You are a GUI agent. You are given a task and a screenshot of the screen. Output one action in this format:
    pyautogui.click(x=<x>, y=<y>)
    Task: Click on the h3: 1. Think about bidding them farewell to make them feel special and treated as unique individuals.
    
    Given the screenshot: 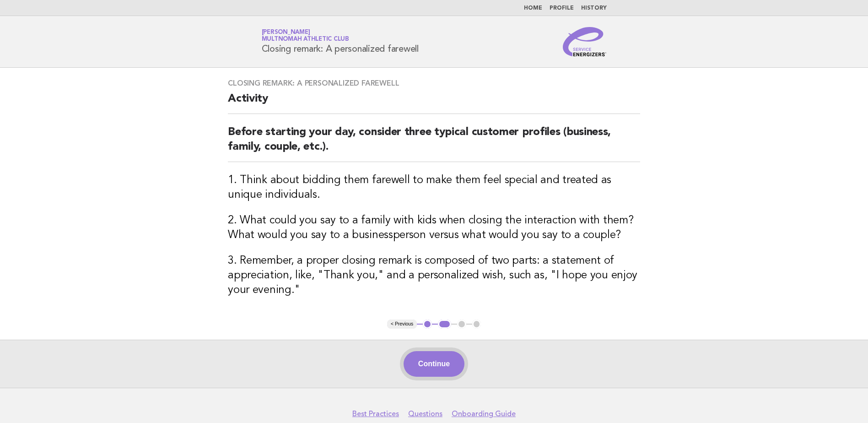 What is the action you would take?
    pyautogui.click(x=434, y=188)
    